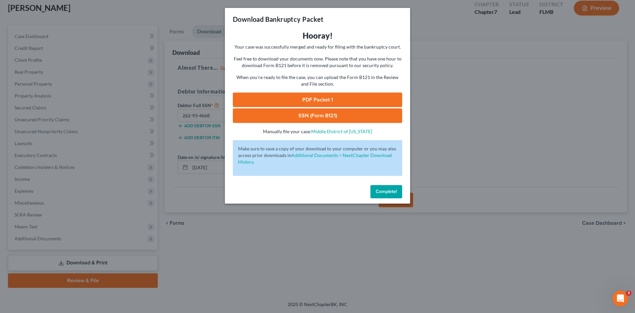 The image size is (635, 313). Describe the element at coordinates (628, 293) in the screenshot. I see `span: 3` at that location.